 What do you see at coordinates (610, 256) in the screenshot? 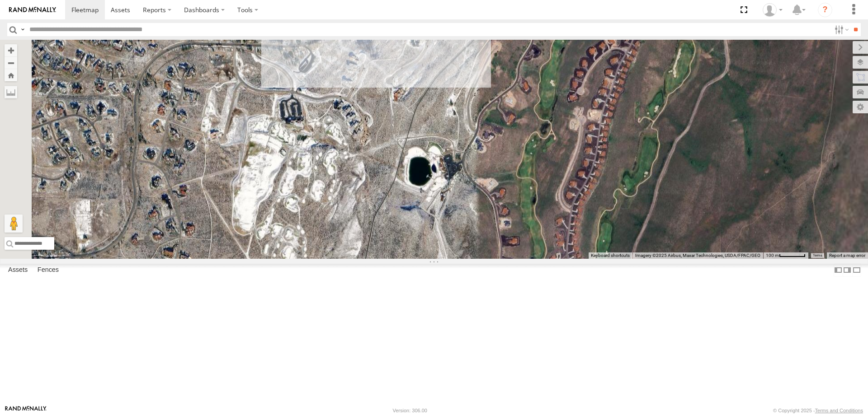
I see `button: Keyboard shortcuts` at bounding box center [610, 256].